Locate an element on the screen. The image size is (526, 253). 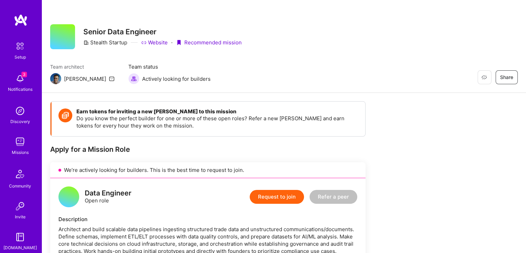
img: teamwork is located at coordinates (20, 141).